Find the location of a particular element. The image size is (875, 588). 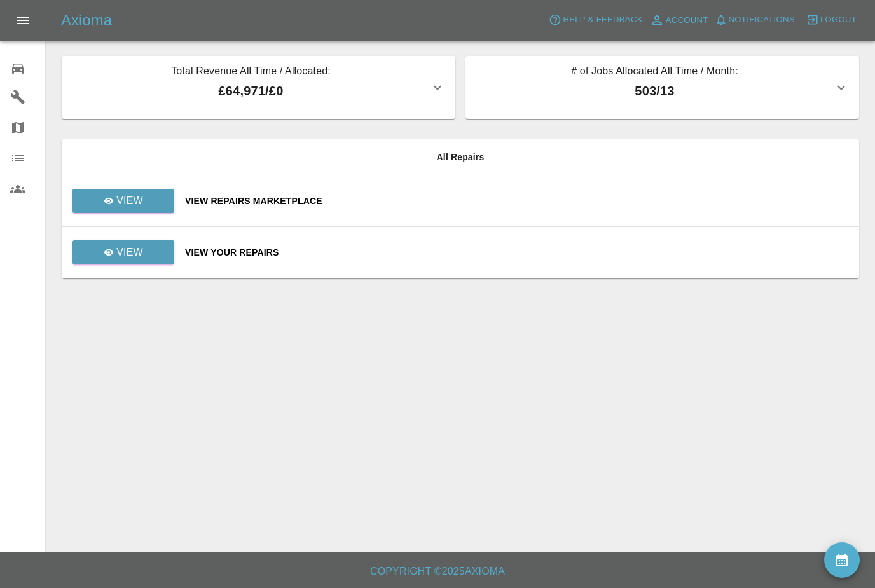

button: # of Jobs Allocated All Time / Month:503/13 is located at coordinates (662, 87).